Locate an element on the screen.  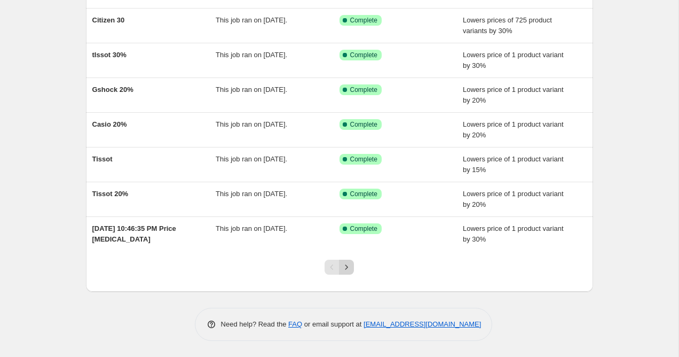
span: Citizen 30 is located at coordinates (108, 20).